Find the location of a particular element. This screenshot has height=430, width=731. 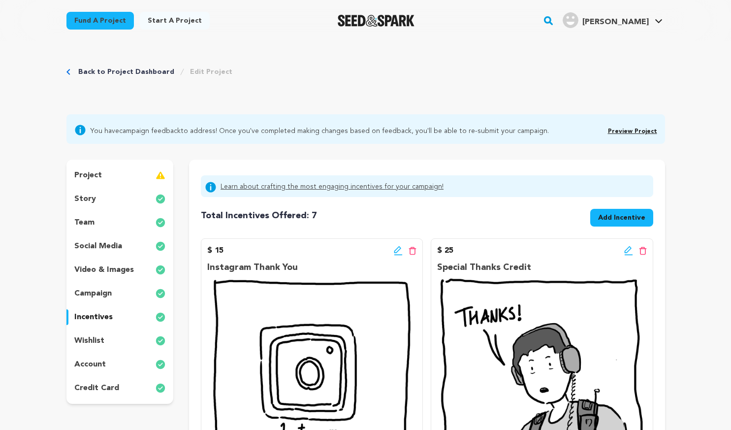

button: account is located at coordinates (120, 364).